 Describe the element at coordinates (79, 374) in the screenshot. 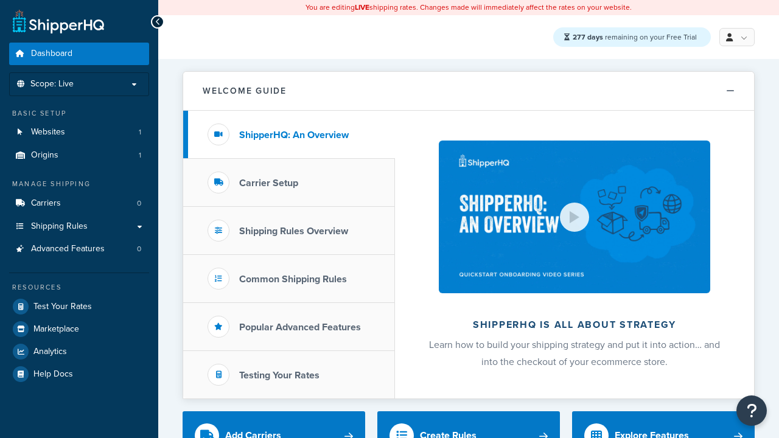

I see `li: Help Docs` at that location.